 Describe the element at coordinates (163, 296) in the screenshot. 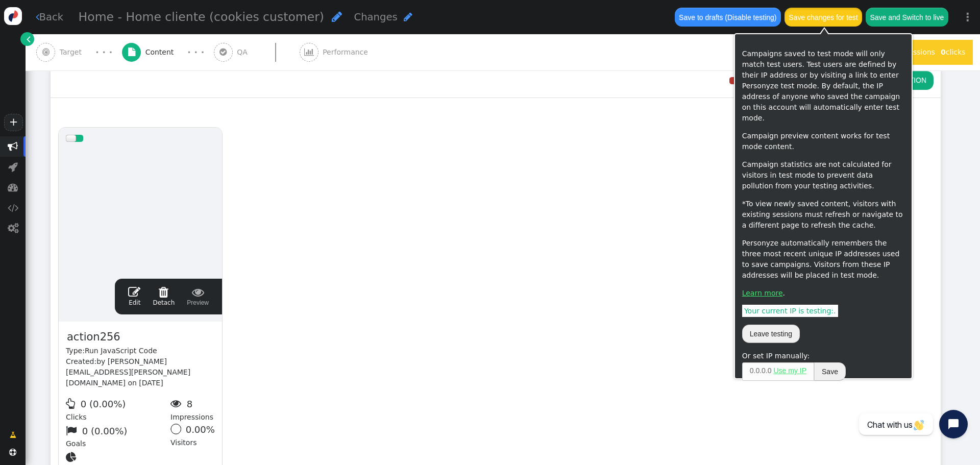

I see `span: Detach` at that location.